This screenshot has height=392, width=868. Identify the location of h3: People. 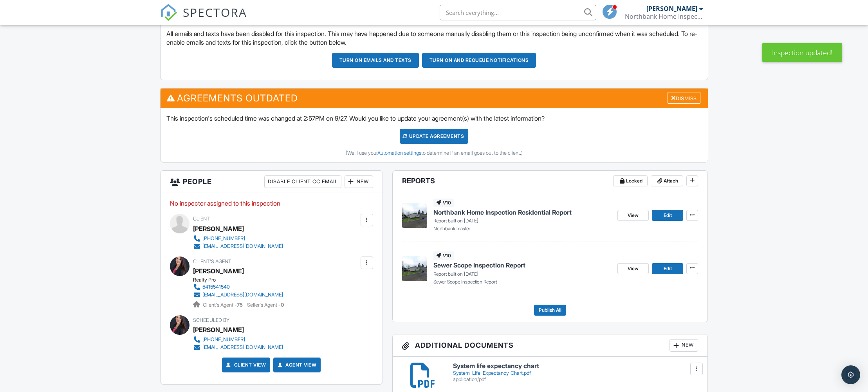
(271, 181).